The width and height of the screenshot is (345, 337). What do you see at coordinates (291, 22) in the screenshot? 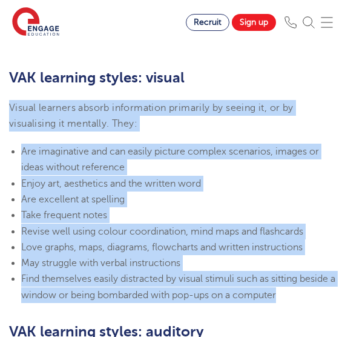
I see `img: Phone` at bounding box center [291, 22].